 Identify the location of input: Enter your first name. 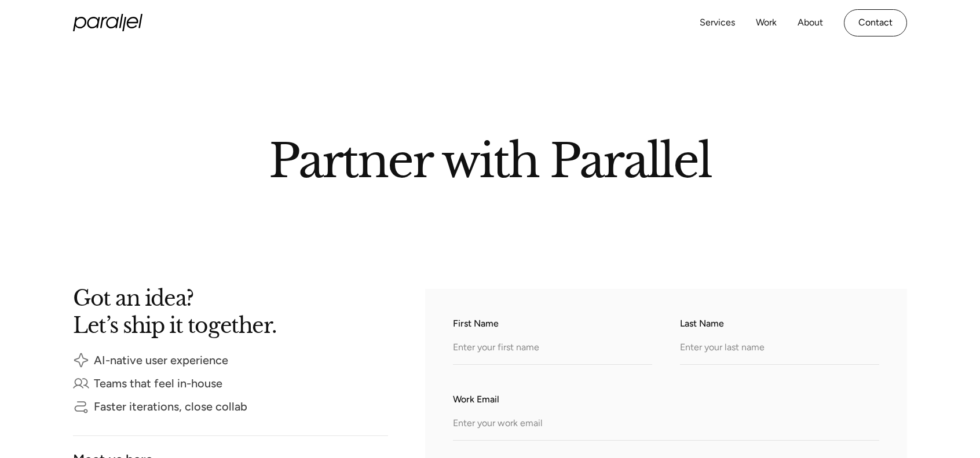
(552, 349).